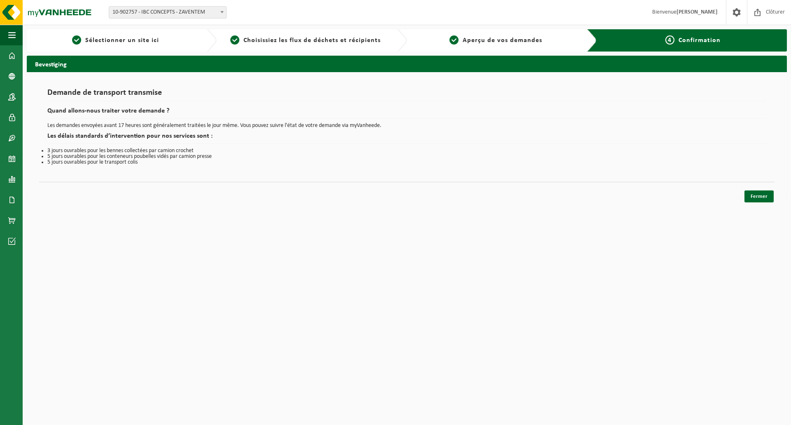 This screenshot has height=425, width=791. I want to click on span: Sélectionner un site ici, so click(122, 40).